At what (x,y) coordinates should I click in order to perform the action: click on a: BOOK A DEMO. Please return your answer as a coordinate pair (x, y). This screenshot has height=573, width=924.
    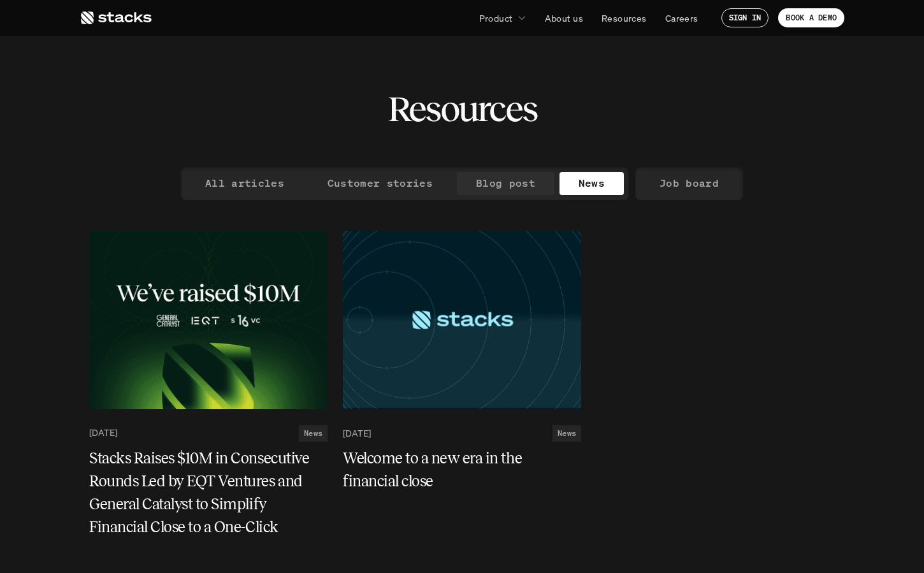
    Looking at the image, I should click on (811, 17).